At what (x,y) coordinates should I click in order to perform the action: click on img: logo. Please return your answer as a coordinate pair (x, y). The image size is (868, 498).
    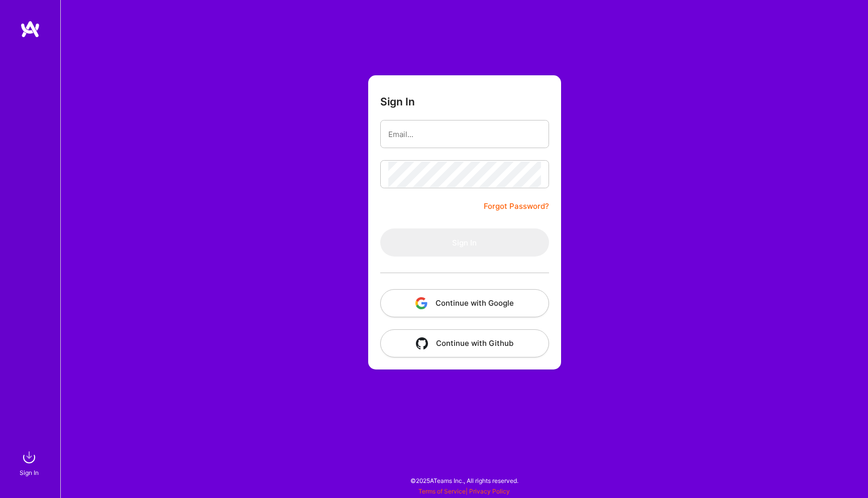
    Looking at the image, I should click on (30, 29).